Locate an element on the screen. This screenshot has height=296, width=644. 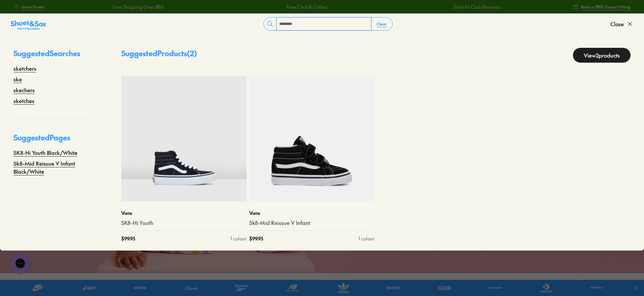
button: Close is located at coordinates (622, 24).